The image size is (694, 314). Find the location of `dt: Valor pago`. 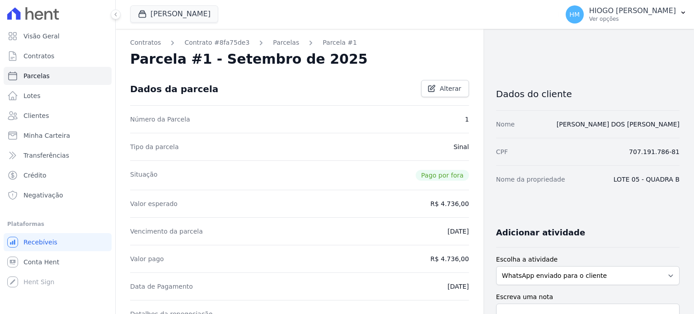

dt: Valor pago is located at coordinates (147, 259).